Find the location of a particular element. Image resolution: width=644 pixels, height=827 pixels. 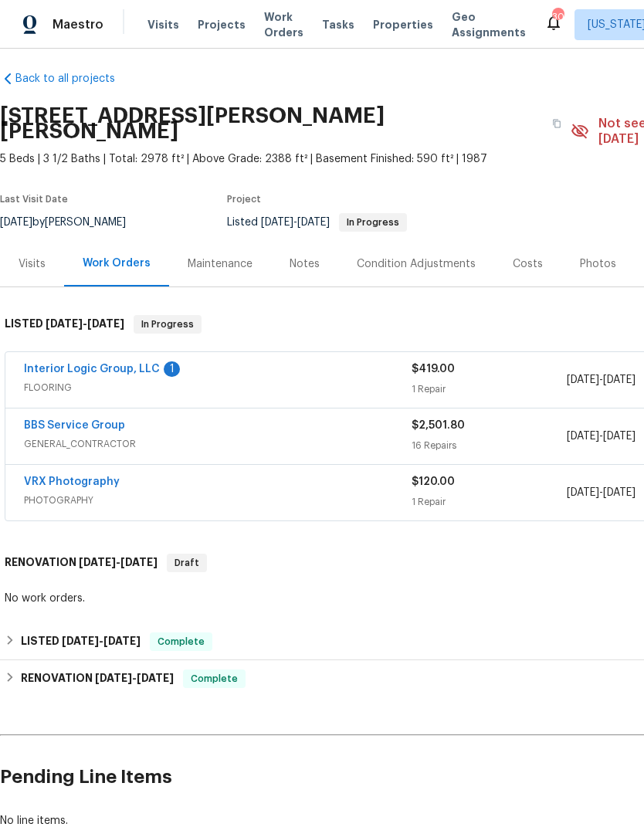

span: Maestro is located at coordinates (78, 25).